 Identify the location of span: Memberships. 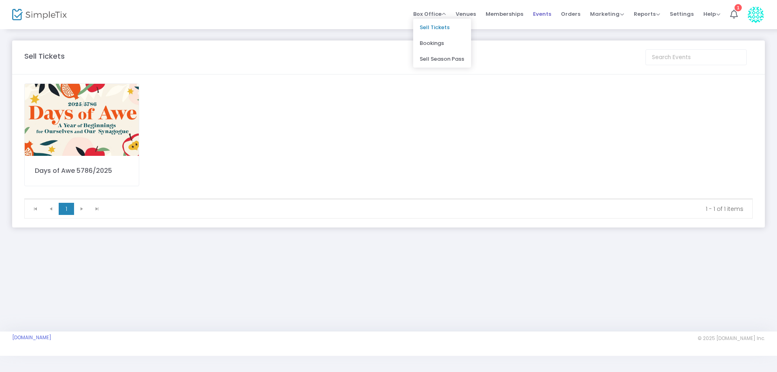
(504, 14).